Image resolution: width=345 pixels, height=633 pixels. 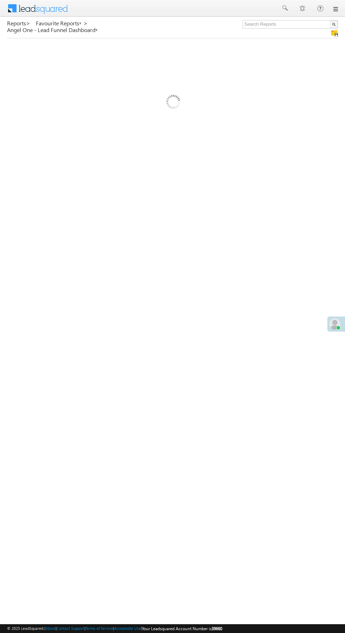 I want to click on span: Your Leadsquared Account Number is, so click(x=182, y=628).